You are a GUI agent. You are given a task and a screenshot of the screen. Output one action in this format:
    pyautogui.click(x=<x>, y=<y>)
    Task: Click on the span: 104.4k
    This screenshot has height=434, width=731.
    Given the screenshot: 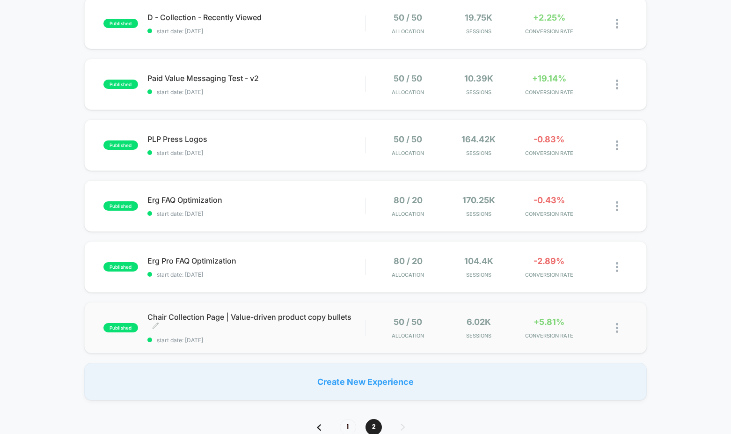 What is the action you would take?
    pyautogui.click(x=479, y=261)
    